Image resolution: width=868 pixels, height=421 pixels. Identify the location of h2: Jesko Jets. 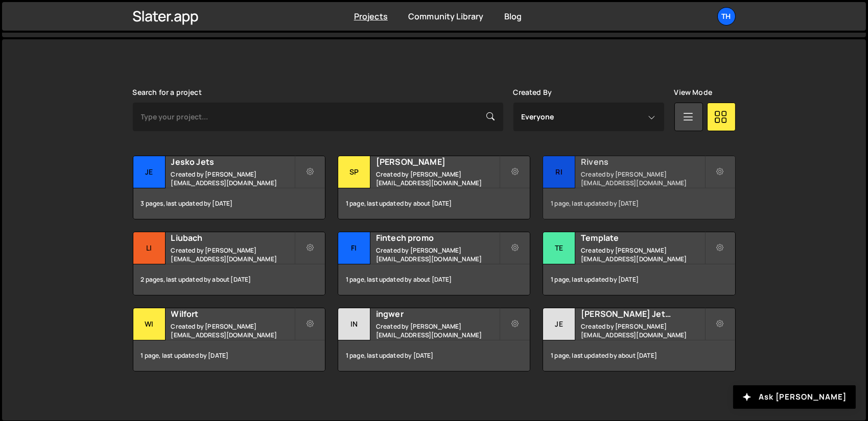
(233, 162).